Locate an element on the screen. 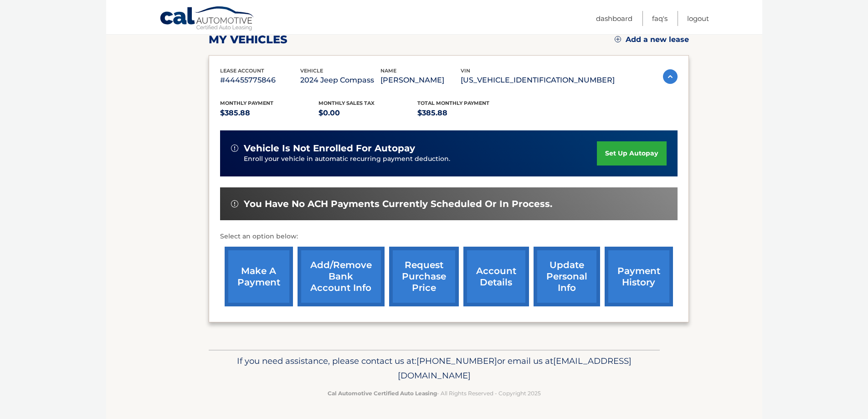 This screenshot has width=868, height=419. span: Monthly Payment is located at coordinates (247, 103).